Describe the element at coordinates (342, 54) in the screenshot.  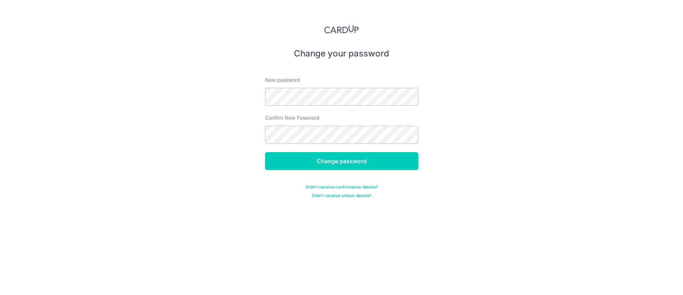
I see `h5: Change your password` at that location.